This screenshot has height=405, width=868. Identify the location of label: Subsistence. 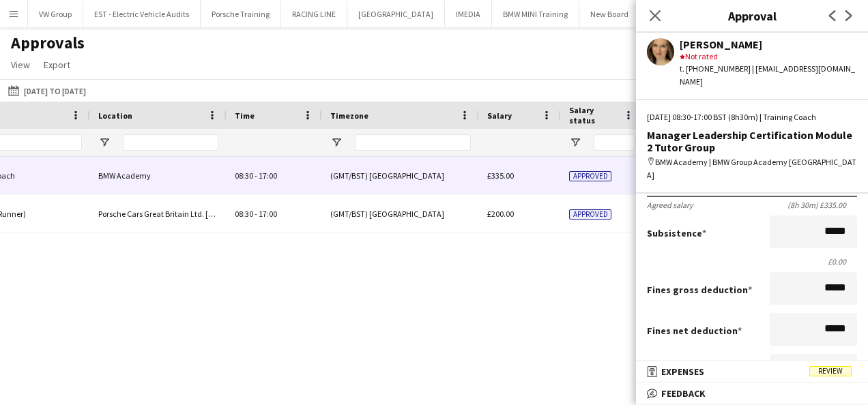
(676, 233).